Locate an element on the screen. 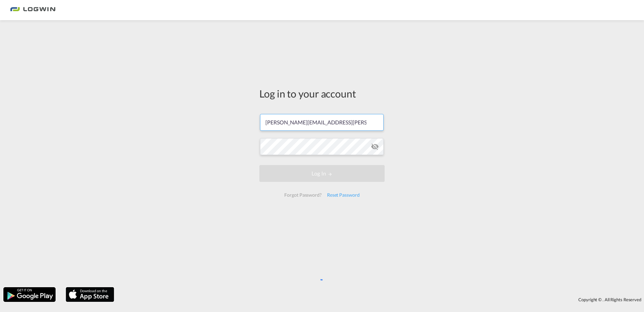 Image resolution: width=644 pixels, height=312 pixels. img: apple.png is located at coordinates (90, 294).